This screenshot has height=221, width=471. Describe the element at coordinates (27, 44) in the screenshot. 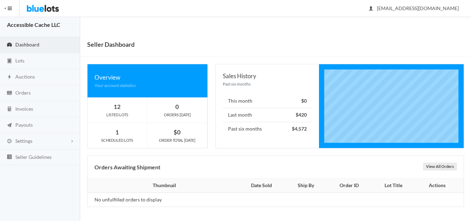

I see `span: Dashboard` at that location.